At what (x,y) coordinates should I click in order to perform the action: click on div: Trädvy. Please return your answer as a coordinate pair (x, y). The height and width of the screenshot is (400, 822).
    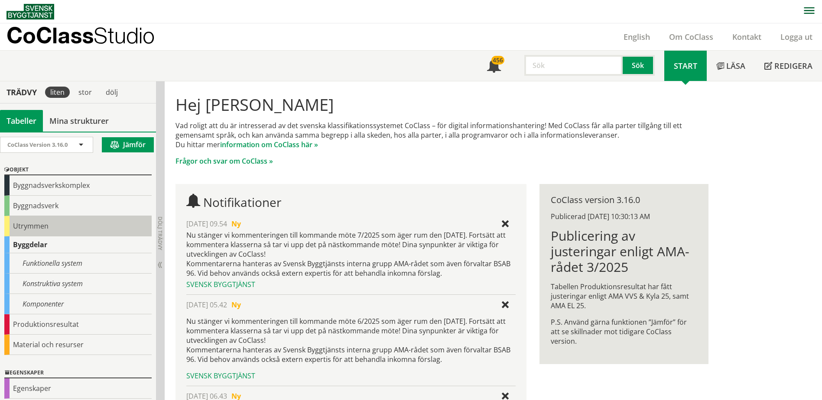
    Looking at the image, I should click on (22, 92).